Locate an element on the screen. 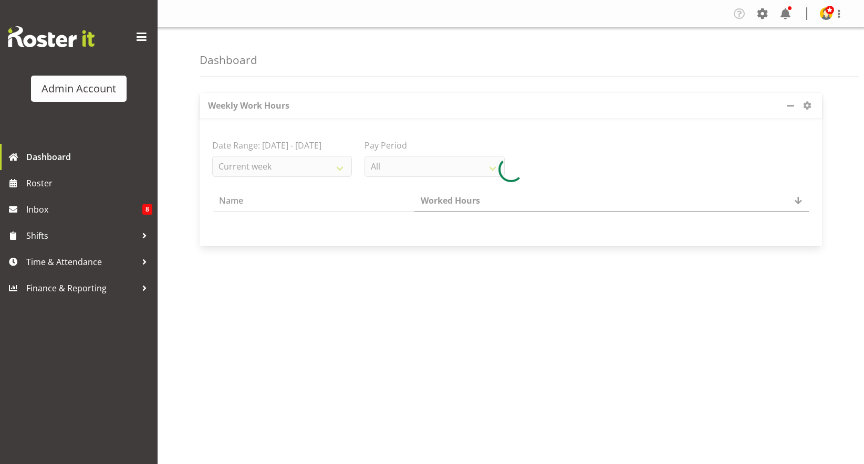  span: Shifts is located at coordinates (81, 236).